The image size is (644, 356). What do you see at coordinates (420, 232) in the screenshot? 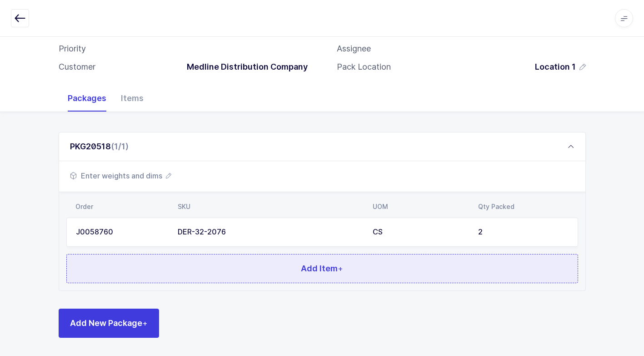
I see `div: CS` at bounding box center [420, 232].